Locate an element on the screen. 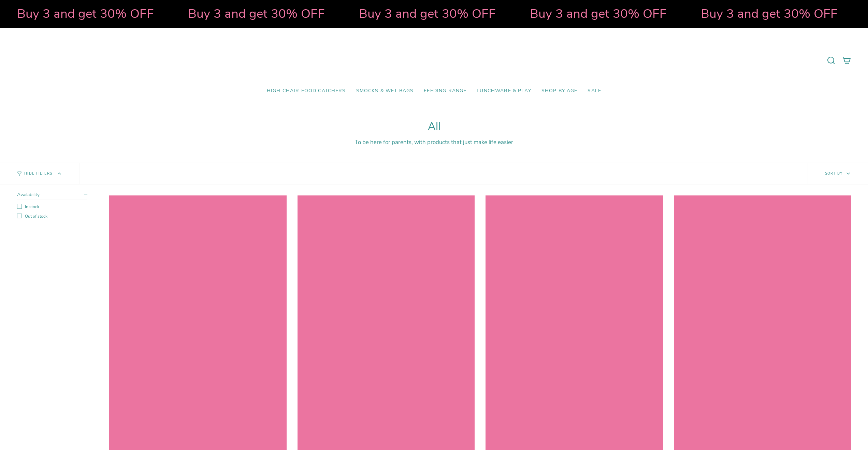 This screenshot has width=868, height=450. button: Sort by is located at coordinates (838, 174).